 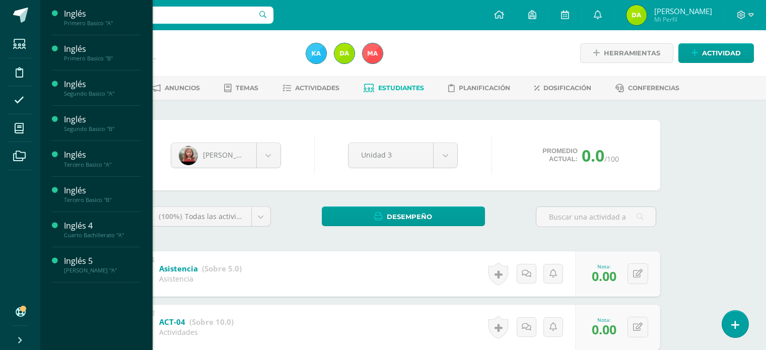 What do you see at coordinates (221, 268) in the screenshot?
I see `strong: (Sobre 5.0)` at bounding box center [221, 268].